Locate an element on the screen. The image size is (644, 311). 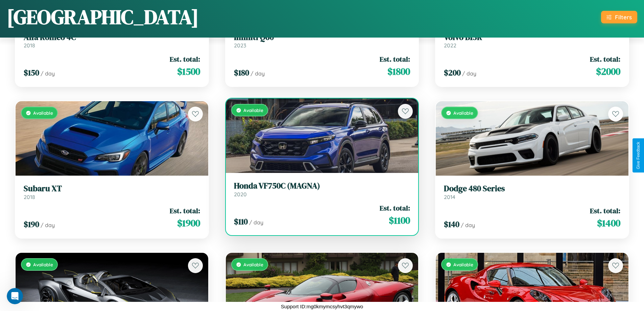
span: 2020 is located at coordinates (241, 194).